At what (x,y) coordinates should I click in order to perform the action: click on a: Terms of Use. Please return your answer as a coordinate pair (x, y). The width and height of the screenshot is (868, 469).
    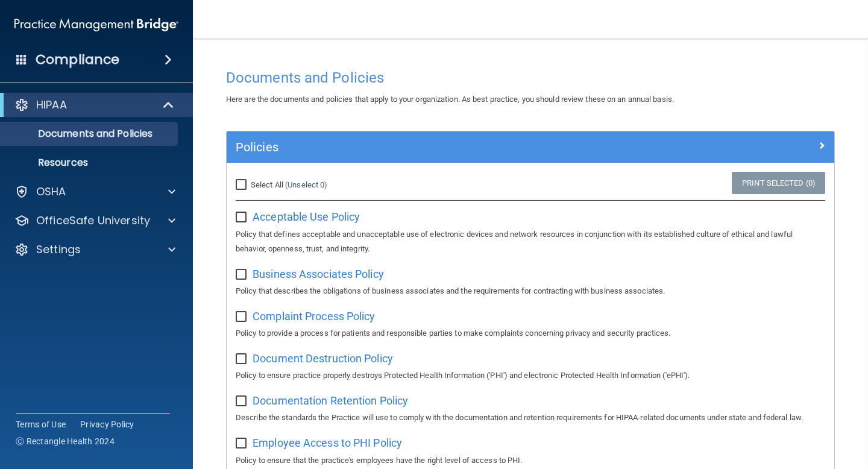
    Looking at the image, I should click on (40, 425).